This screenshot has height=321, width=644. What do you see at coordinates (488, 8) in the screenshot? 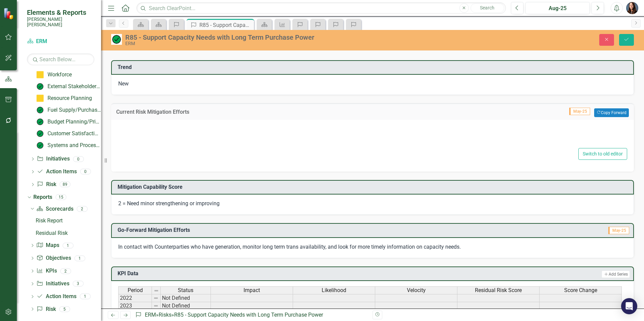
I see `button: Search` at bounding box center [488, 8].